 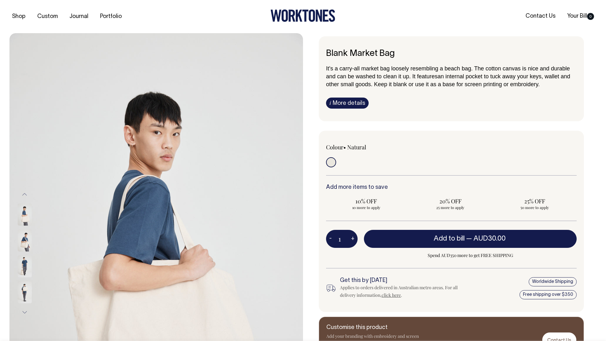 What do you see at coordinates (111, 16) in the screenshot?
I see `a: Portfolio` at bounding box center [111, 16].